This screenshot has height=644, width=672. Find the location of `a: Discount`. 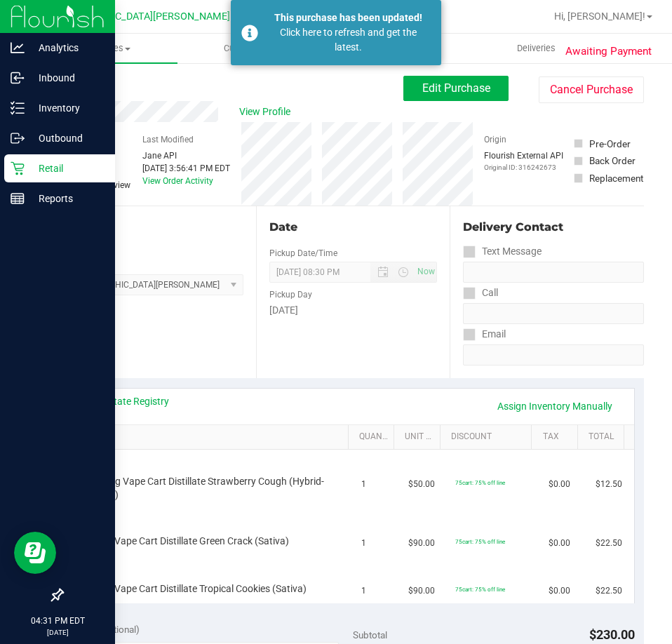

a: Discount is located at coordinates (489, 437).